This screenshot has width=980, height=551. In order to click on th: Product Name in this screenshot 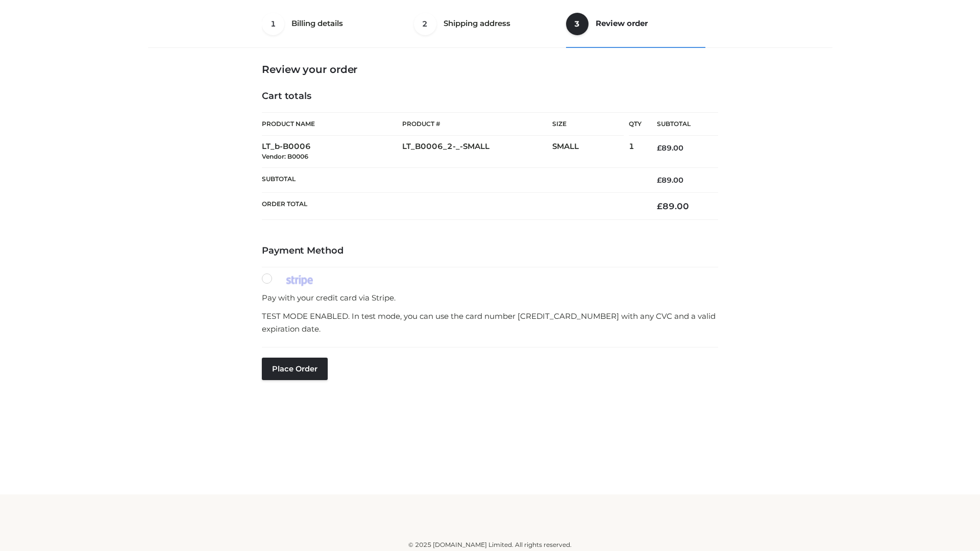, I will do `click(332, 124)`.